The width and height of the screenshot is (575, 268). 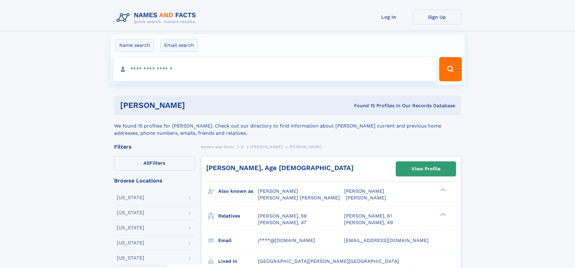 What do you see at coordinates (238, 216) in the screenshot?
I see `h3: Relatives` at bounding box center [238, 216].